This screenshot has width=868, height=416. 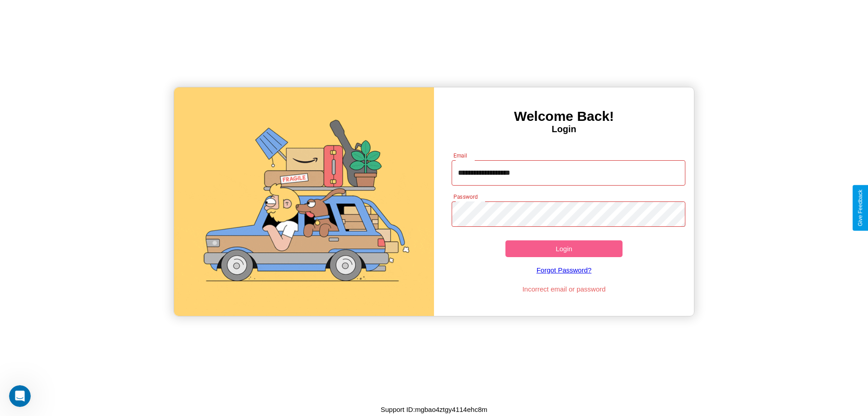 I want to click on img: gif, so click(x=304, y=202).